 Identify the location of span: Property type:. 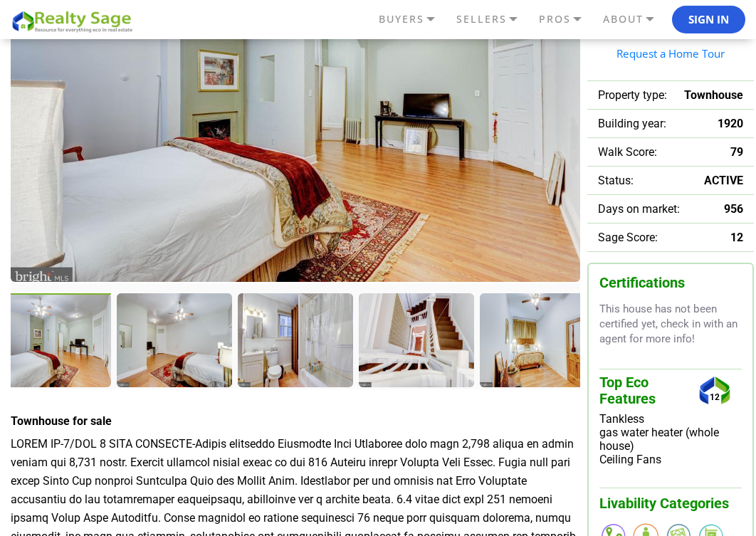
(632, 94).